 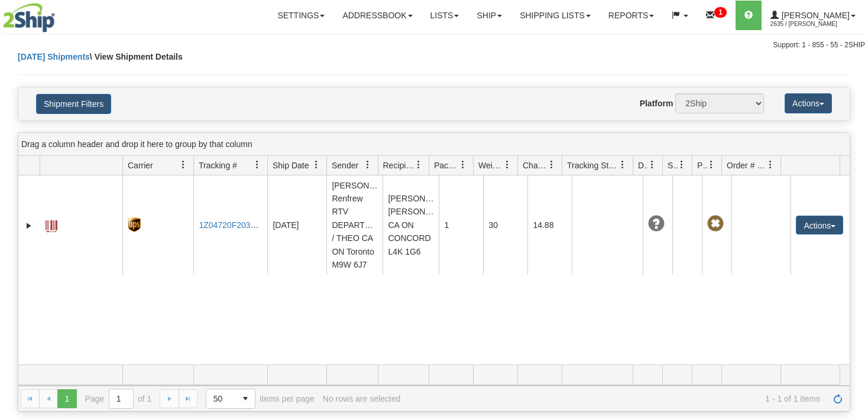 I want to click on span: 50, so click(x=221, y=399).